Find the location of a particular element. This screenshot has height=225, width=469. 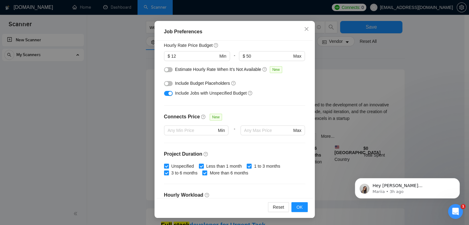

span: 1 to 3 months is located at coordinates (267, 166).